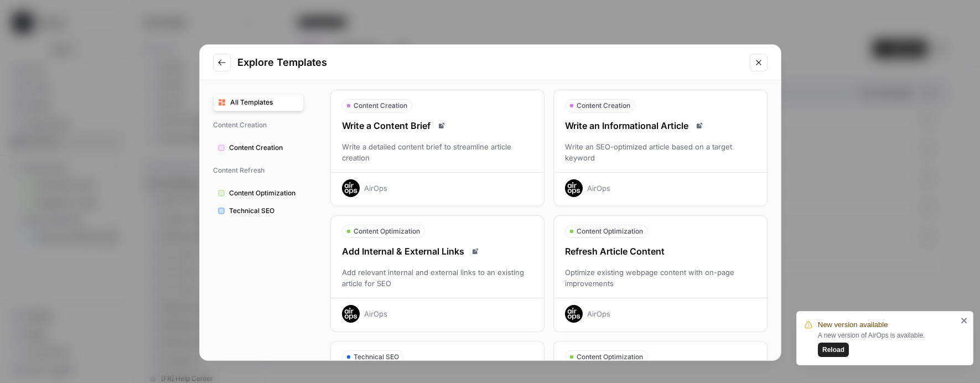 The image size is (980, 383). I want to click on button: Content CreationWrite a Content BriefRead docsWrite a detailed content brief to streamline articl..., so click(437, 148).